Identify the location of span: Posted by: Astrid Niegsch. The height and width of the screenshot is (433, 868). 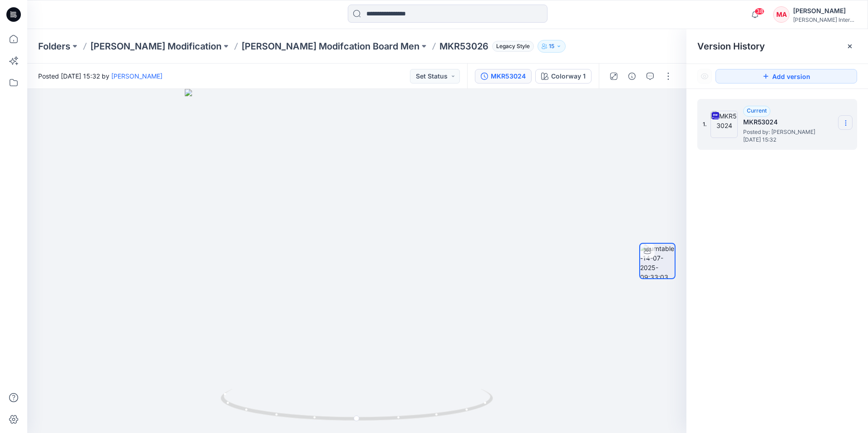
(789, 132).